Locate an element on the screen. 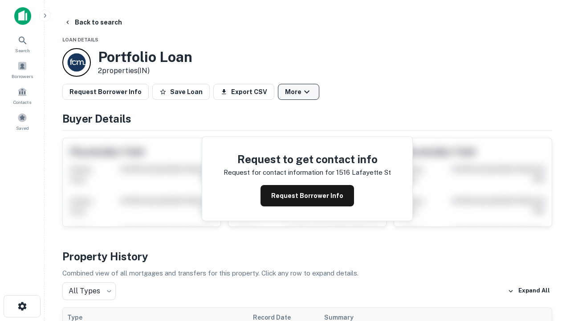 The image size is (570, 321). img: capitalize-icon.png is located at coordinates (23, 16).